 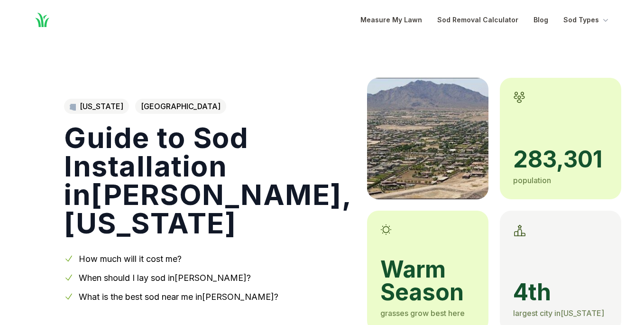 What do you see at coordinates (587, 20) in the screenshot?
I see `button: Sod Types` at bounding box center [587, 20].